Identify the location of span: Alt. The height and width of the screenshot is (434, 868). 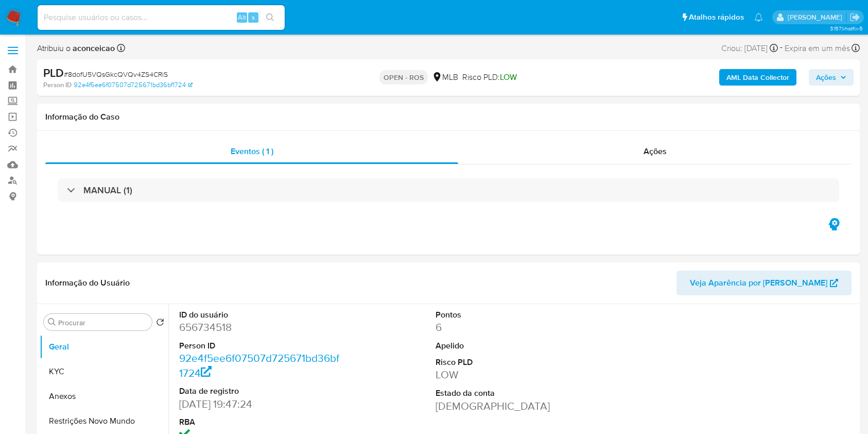
(242, 17).